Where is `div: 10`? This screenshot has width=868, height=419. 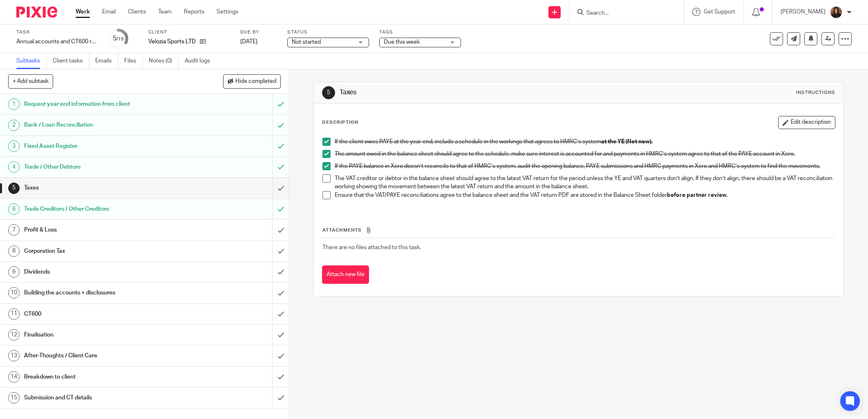 div: 10 is located at coordinates (14, 293).